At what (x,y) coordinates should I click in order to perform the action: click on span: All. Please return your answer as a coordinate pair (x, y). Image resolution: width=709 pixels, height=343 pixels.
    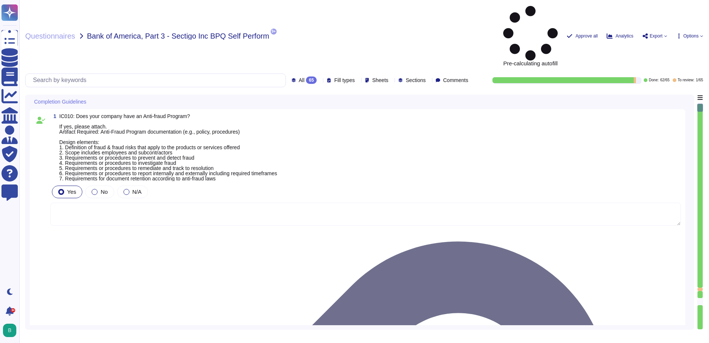
    Looking at the image, I should click on (302, 80).